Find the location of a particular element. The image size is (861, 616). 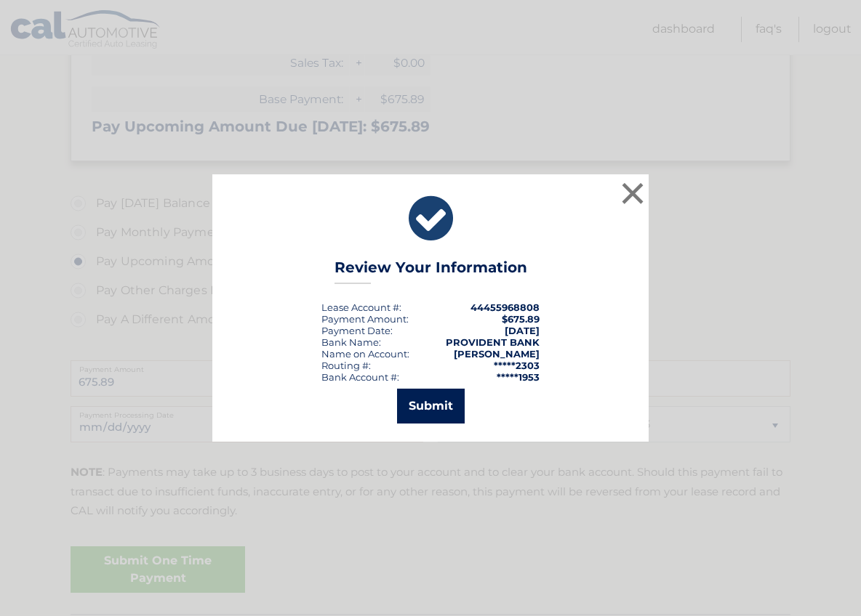

h3: Review Your Information is located at coordinates (430, 271).